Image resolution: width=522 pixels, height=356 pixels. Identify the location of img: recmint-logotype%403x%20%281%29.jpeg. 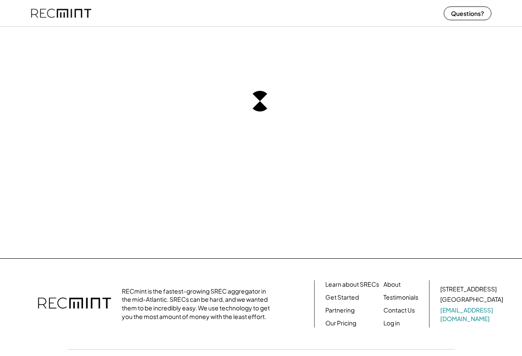
(61, 13).